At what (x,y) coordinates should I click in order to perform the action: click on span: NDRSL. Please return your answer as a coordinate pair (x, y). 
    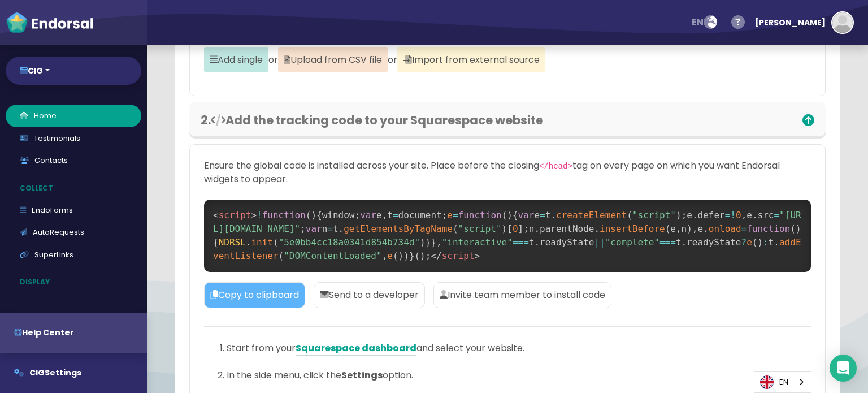
    Looking at the image, I should click on (232, 242).